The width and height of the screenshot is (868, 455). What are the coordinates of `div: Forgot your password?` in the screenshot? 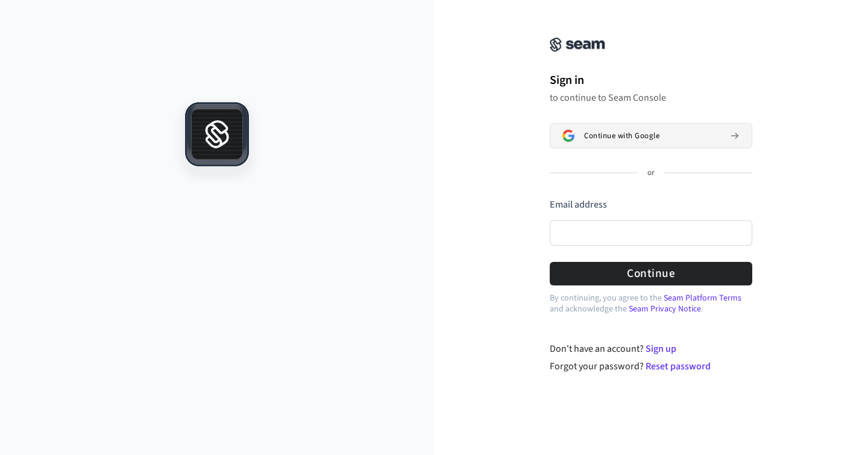 It's located at (650, 366).